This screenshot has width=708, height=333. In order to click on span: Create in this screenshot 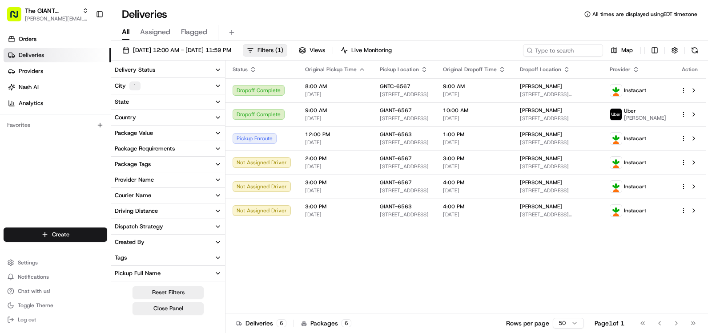, I will do `click(60, 234)`.